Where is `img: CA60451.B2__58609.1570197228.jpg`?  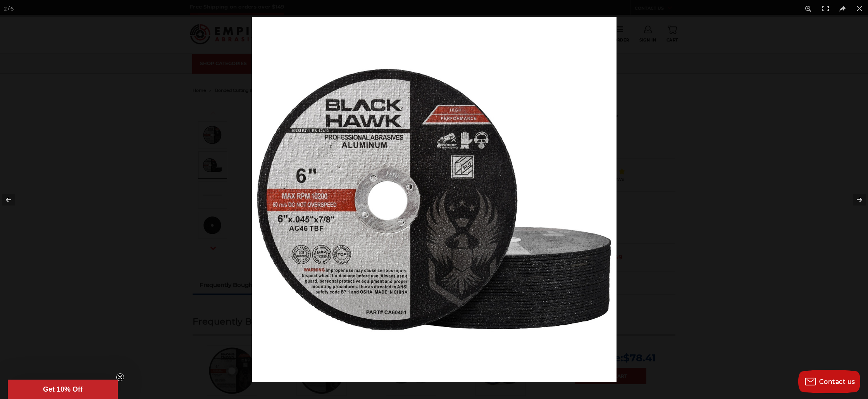 img: CA60451.B2__58609.1570197228.jpg is located at coordinates (434, 199).